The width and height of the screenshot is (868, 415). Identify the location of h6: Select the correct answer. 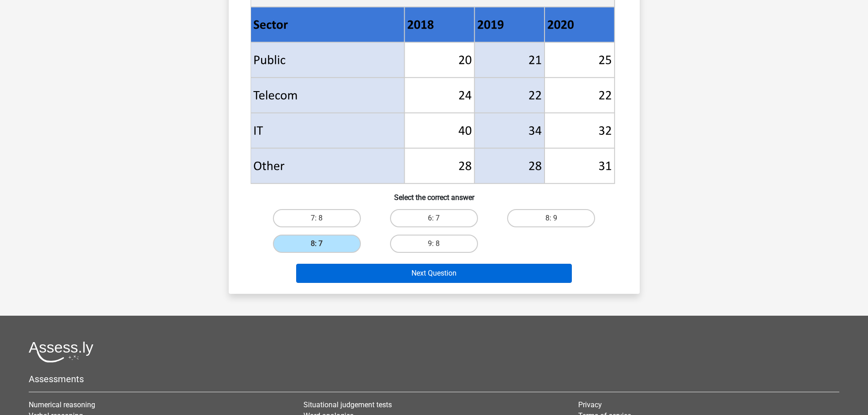
(434, 193).